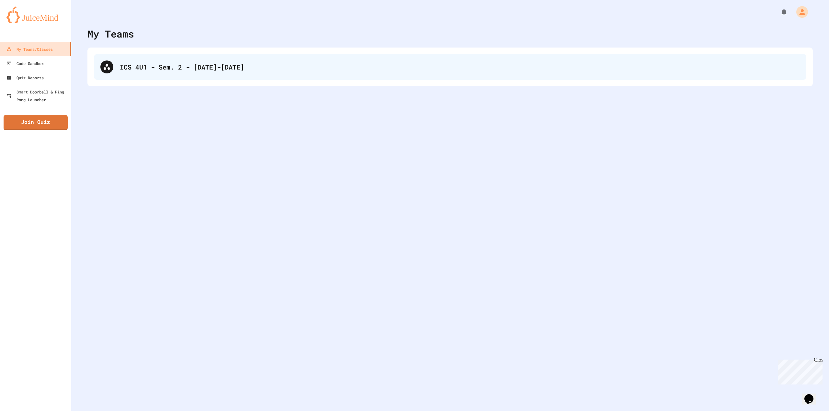 Image resolution: width=829 pixels, height=411 pixels. What do you see at coordinates (799, 12) in the screenshot?
I see `div: My Account` at bounding box center [799, 12].